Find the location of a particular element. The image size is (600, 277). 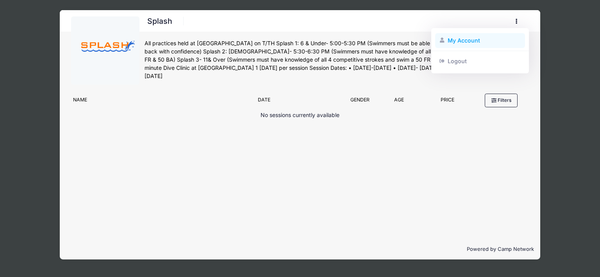

img: logo is located at coordinates (105, 51).